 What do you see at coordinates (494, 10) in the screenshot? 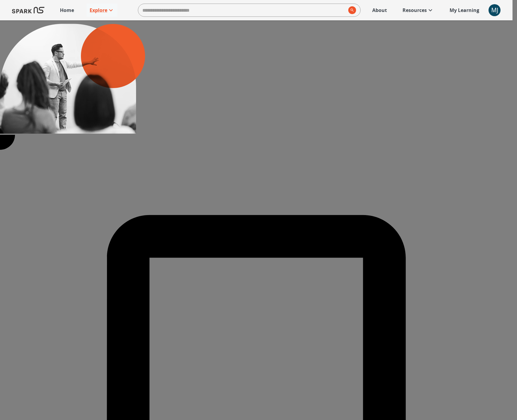
I see `div: MJ` at bounding box center [494, 10].